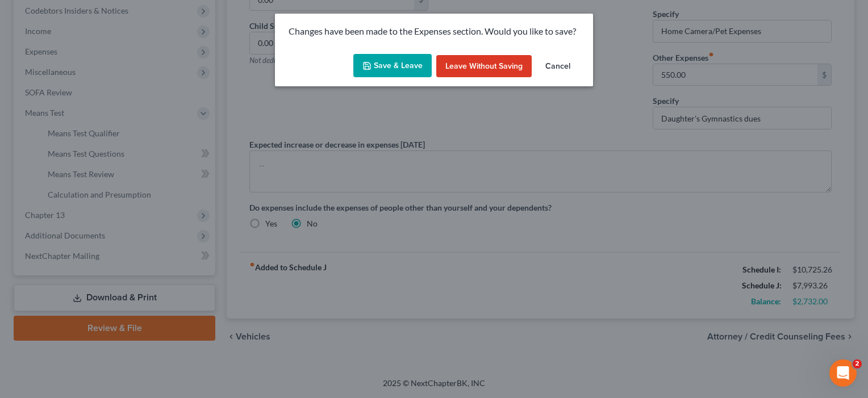  Describe the element at coordinates (558, 67) in the screenshot. I see `button: Cancel` at that location.